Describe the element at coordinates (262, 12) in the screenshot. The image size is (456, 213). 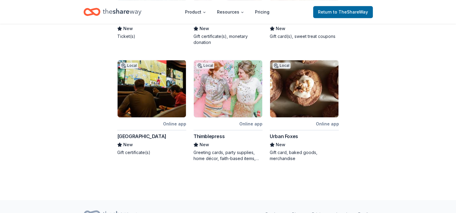
I see `a: Pricing` at that location.